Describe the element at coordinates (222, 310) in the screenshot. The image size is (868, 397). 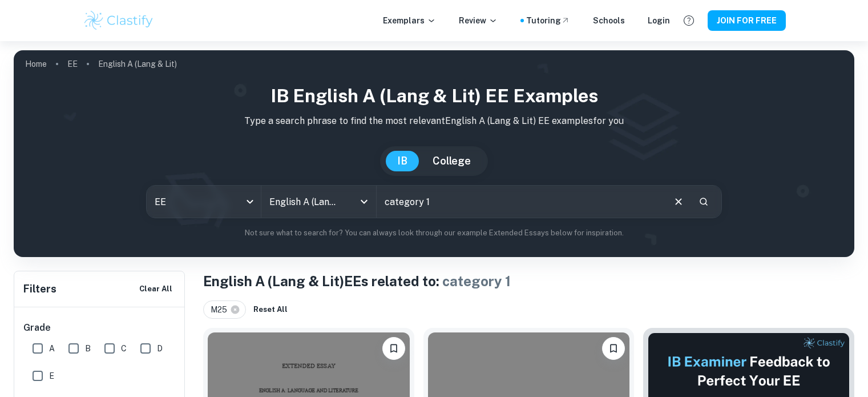
I see `span: M25` at that location.